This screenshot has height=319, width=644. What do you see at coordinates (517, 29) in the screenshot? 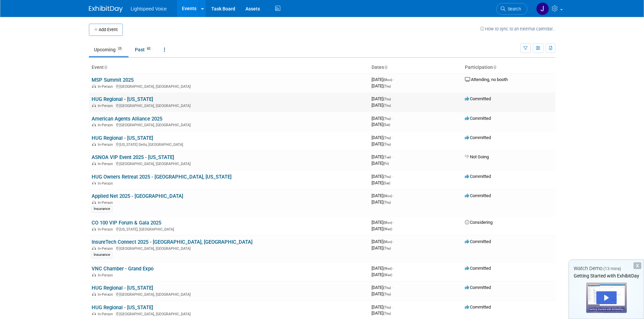
I see `a: How to sync to an external calendar...` at bounding box center [517, 29].